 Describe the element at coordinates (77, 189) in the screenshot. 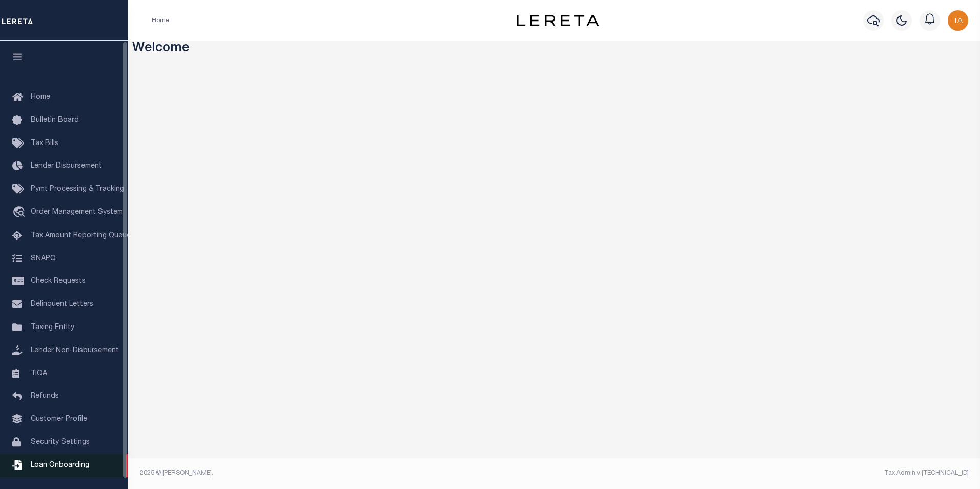

I see `span: Pymt Processing & Tracking` at that location.